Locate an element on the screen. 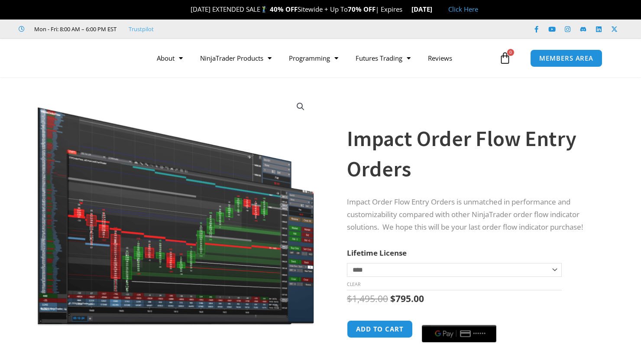 This screenshot has height=364, width=641. span: MEMBERS AREA is located at coordinates (567, 58).